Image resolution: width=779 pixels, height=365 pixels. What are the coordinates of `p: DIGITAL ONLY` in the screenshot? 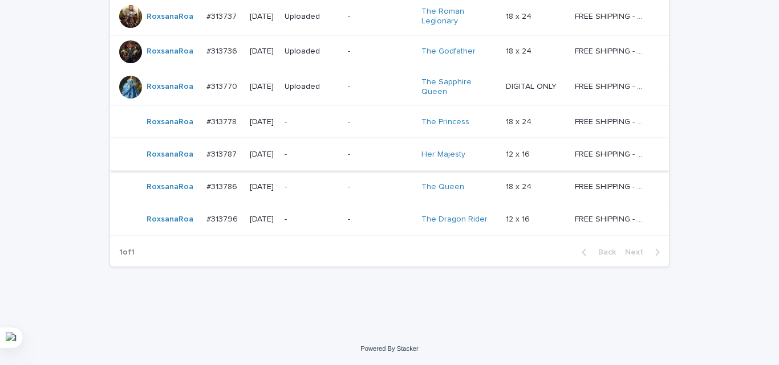 It's located at (532, 86).